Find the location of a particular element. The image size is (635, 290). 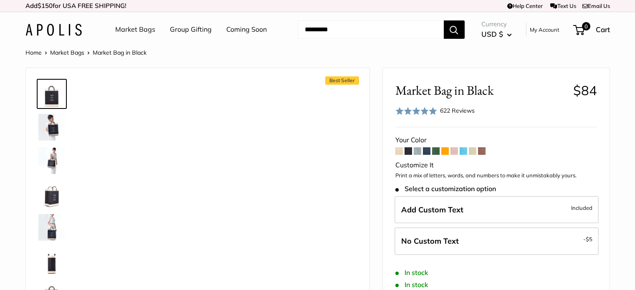

label: Leave Blank is located at coordinates (496, 241).